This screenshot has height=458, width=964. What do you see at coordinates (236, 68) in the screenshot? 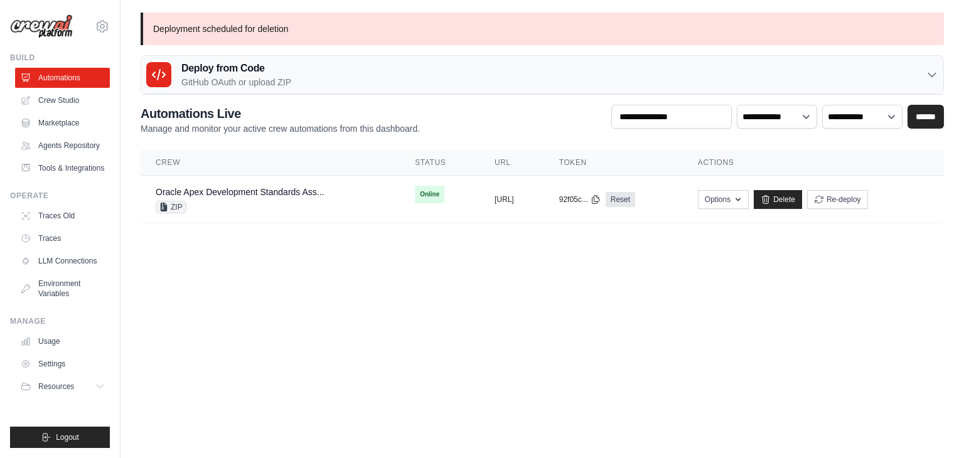
I see `h3: Deploy from Code` at bounding box center [236, 68].